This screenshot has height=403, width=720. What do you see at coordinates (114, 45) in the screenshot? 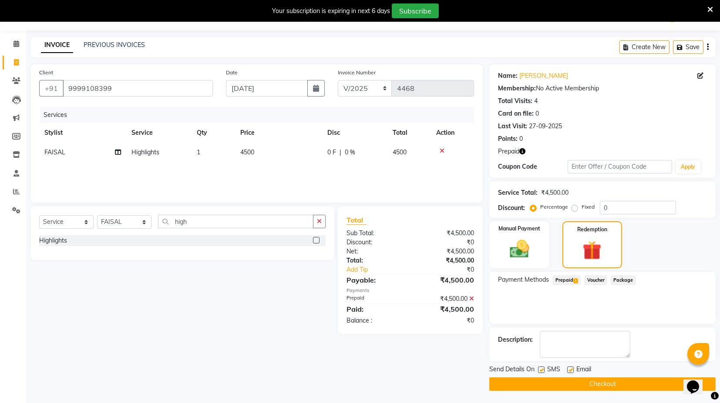
I see `a: PREVIOUS INVOICES` at bounding box center [114, 45].